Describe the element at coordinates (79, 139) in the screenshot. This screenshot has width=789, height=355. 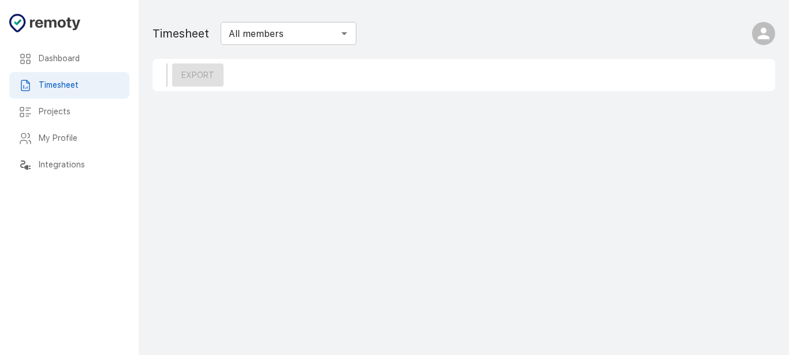
I see `h6: My Profile` at that location.